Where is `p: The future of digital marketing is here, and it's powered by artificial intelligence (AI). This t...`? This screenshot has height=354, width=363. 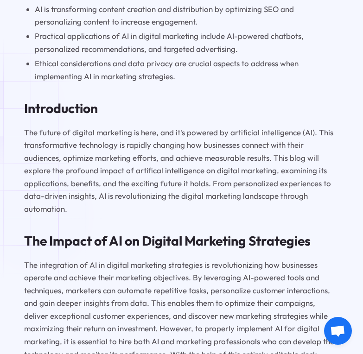
p: The future of digital marketing is here, and it's powered by artificial intelligence (AI). This t... is located at coordinates (181, 170).